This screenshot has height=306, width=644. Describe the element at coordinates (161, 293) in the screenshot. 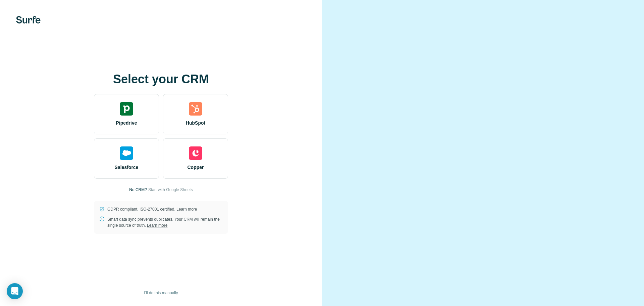

I see `span: I’ll do this manually` at that location.